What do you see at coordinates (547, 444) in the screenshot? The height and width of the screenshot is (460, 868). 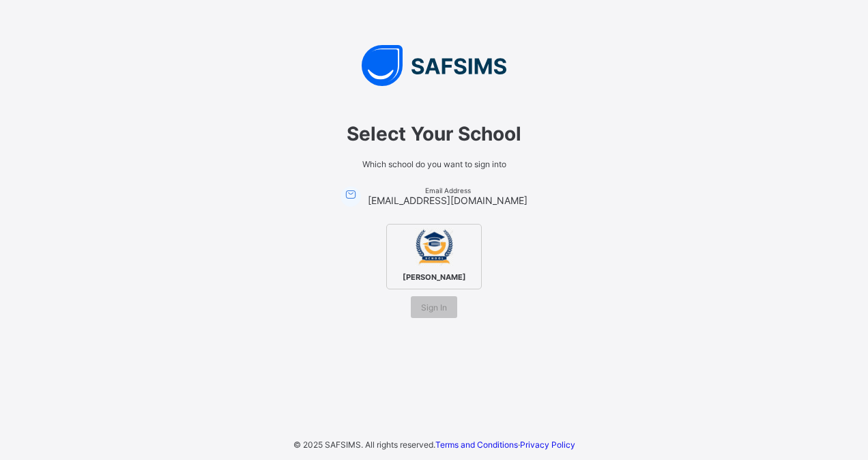 I see `a: Privacy Policy` at bounding box center [547, 444].